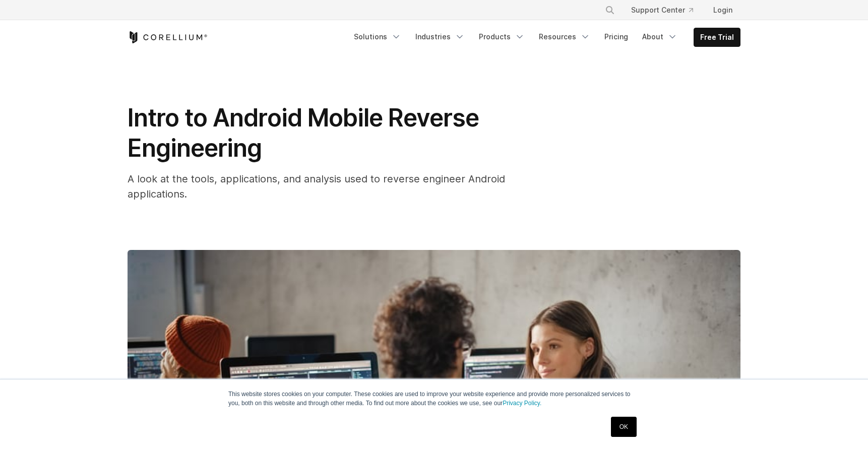 The width and height of the screenshot is (868, 450). Describe the element at coordinates (723, 10) in the screenshot. I see `a: Login` at that location.